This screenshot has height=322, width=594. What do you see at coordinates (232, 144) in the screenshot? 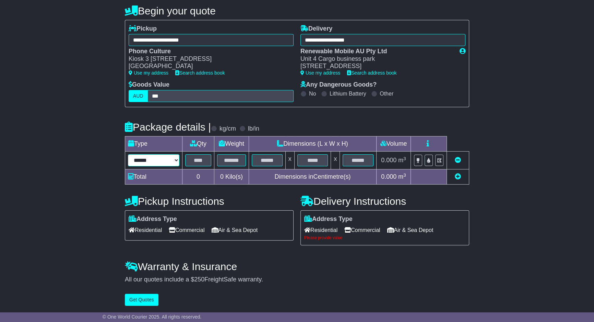
I see `td: Weight` at bounding box center [232, 144].